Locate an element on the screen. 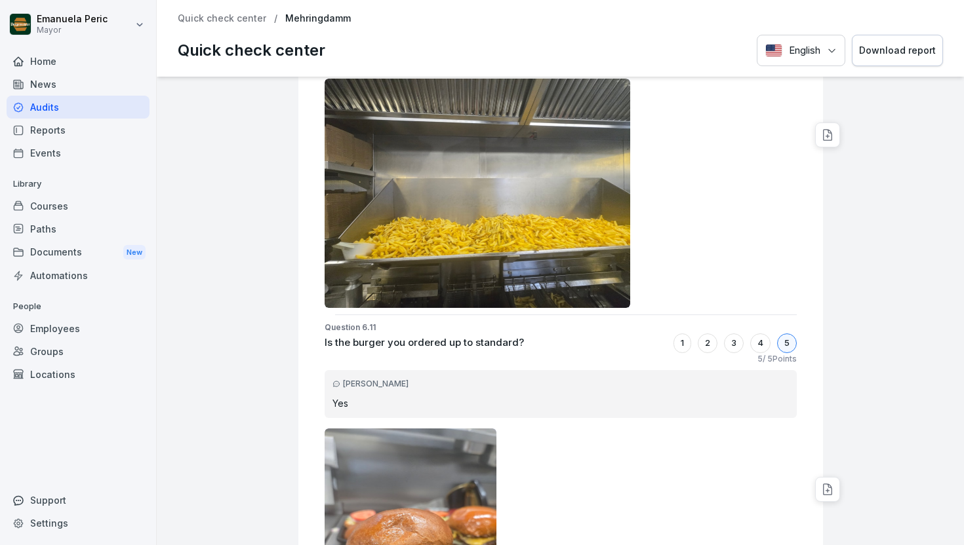  font: Audits is located at coordinates (45, 107).